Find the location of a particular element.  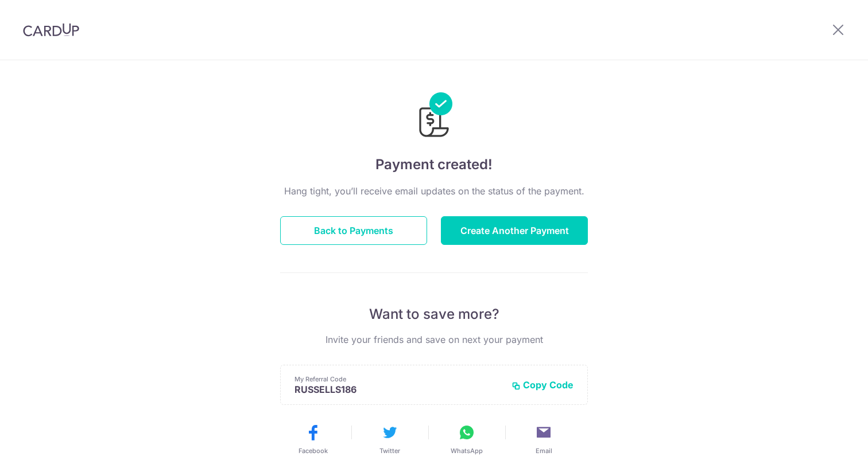

span: Email is located at coordinates (544, 451).